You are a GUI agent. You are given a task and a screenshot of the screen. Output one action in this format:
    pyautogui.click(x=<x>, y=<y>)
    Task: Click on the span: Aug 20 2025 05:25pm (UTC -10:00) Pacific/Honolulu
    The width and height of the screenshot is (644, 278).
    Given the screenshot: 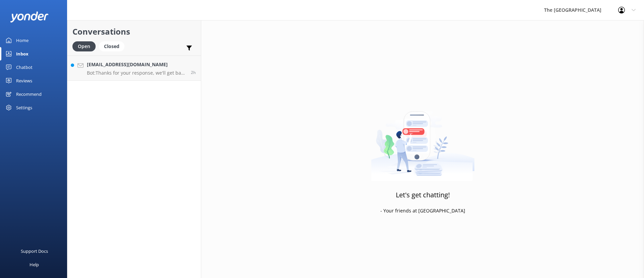 What is the action you would take?
    pyautogui.click(x=193, y=72)
    